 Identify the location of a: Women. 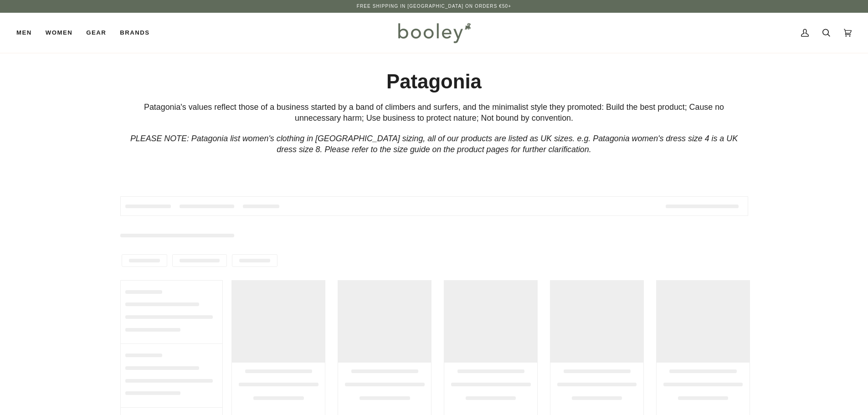
(59, 33).